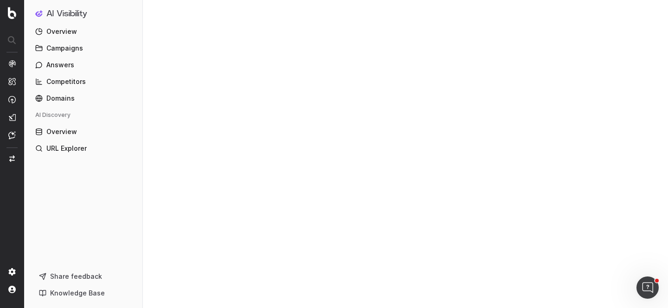  Describe the element at coordinates (83, 277) in the screenshot. I see `button: Share feedback` at that location.